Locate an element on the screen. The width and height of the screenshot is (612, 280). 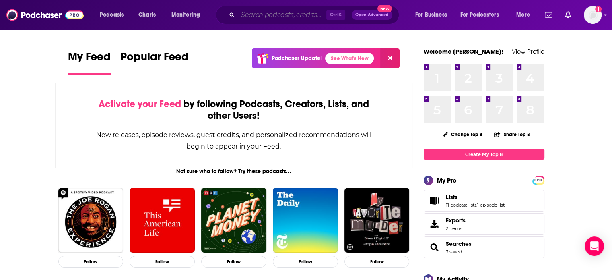
a: 3 saved is located at coordinates (454, 252).